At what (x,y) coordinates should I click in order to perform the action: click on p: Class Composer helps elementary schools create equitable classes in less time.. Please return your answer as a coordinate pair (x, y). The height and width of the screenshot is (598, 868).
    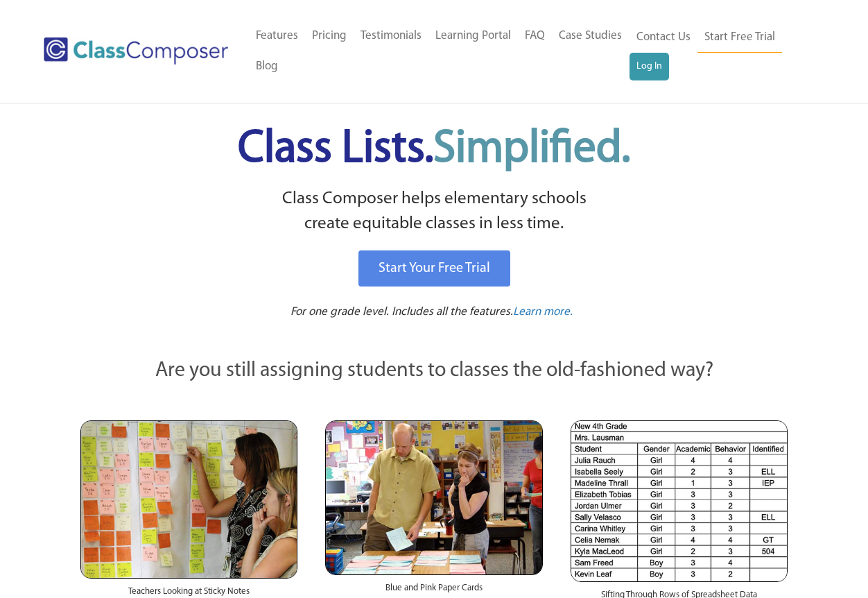
    Looking at the image, I should click on (434, 212).